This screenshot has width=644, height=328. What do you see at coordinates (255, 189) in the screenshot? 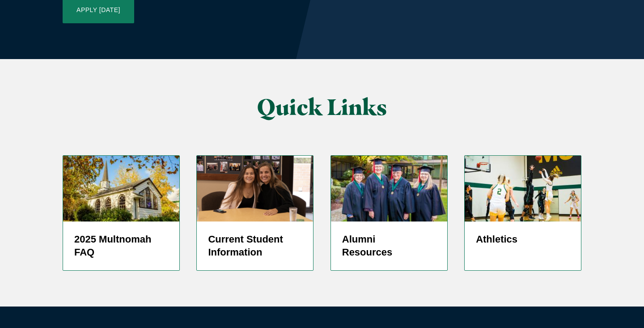
I see `img: screenshot-2024-05-27-at-1.37.12-pm` at bounding box center [255, 189].